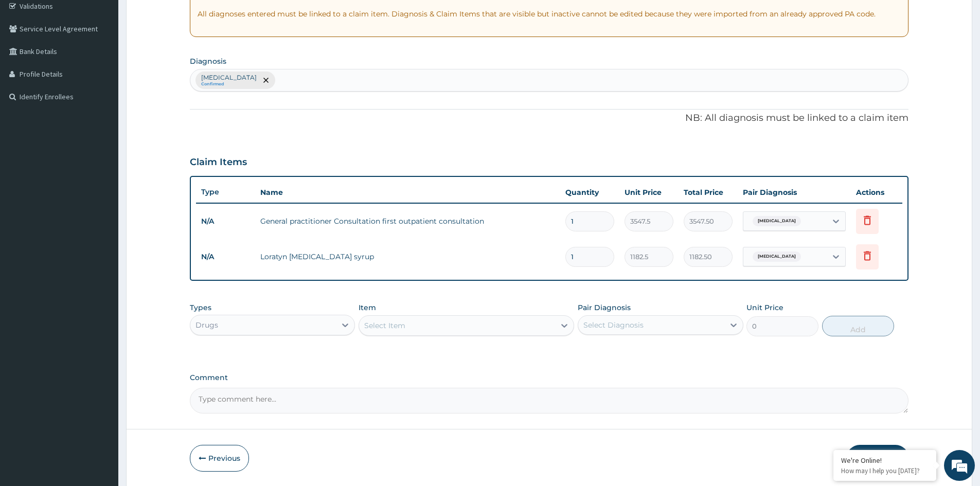 This screenshot has width=980, height=486. Describe the element at coordinates (613, 325) in the screenshot. I see `div: Select Diagnosis` at that location.